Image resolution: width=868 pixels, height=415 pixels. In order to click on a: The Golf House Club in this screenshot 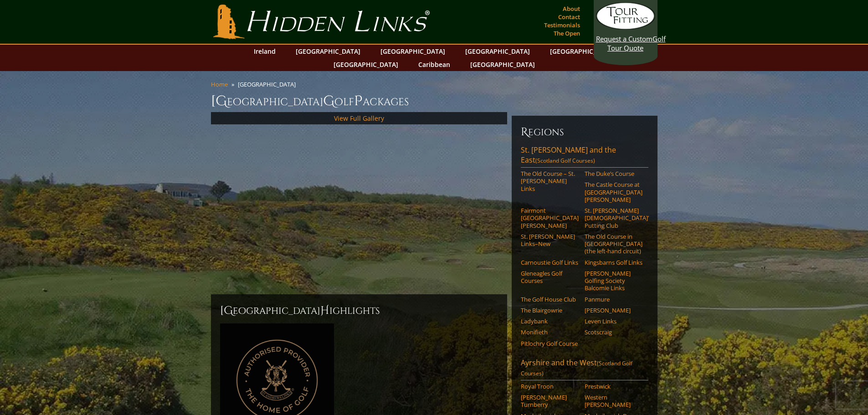, I will do `click(550, 299)`.